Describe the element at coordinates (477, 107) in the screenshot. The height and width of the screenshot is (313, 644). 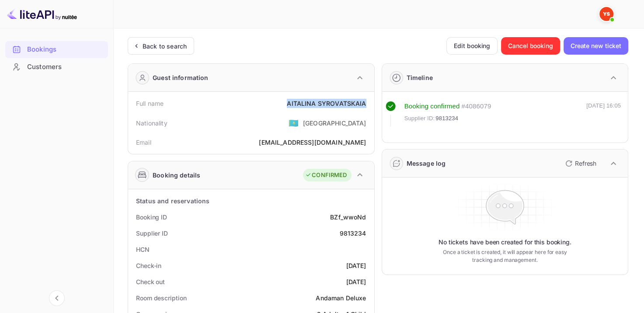
I see `div: # 4086079` at that location.